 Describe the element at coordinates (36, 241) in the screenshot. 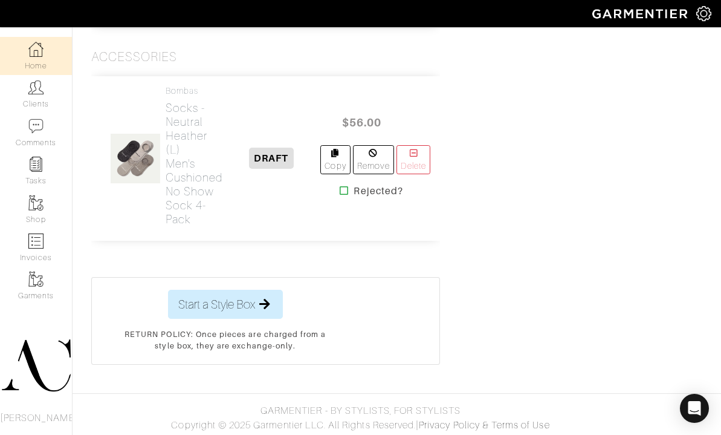

I see `img: orders-icon-0abe47150d42831381b5fb84f609e132dff9fe21cb692f30cb5eec754e2cba89.png` at that location.